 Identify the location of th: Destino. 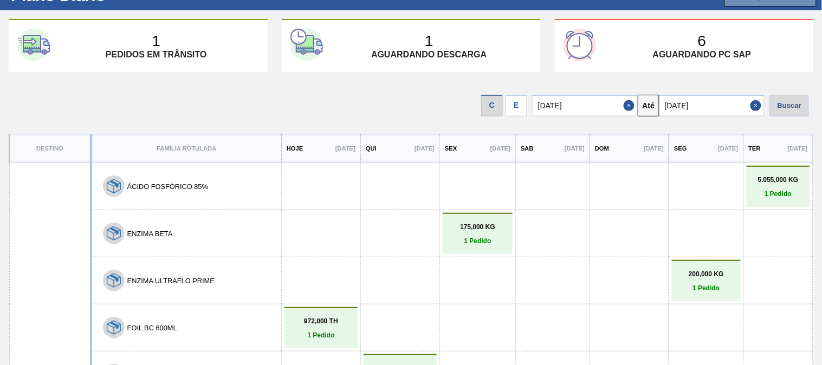
(50, 148).